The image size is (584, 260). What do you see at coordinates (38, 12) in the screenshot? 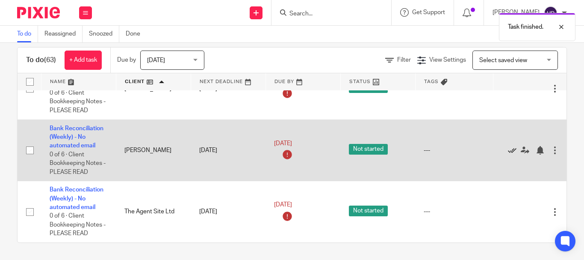
I see `img: Pixie` at bounding box center [38, 12].